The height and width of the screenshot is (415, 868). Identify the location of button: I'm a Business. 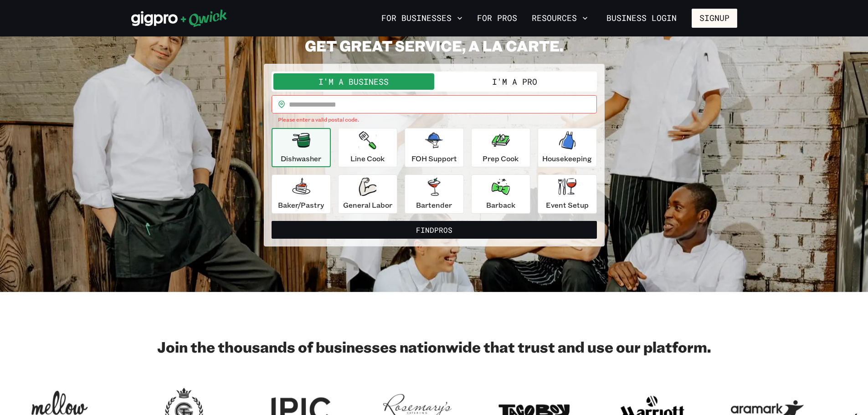
(353, 82).